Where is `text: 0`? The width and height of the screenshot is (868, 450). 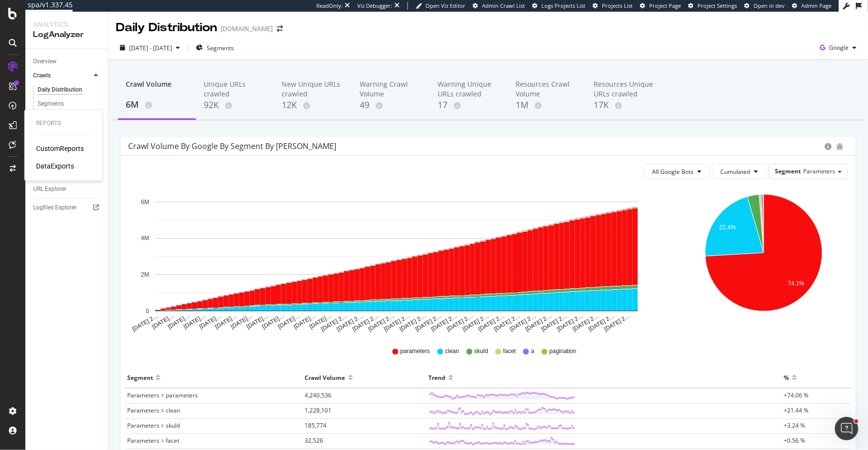
text: 0 is located at coordinates (147, 311).